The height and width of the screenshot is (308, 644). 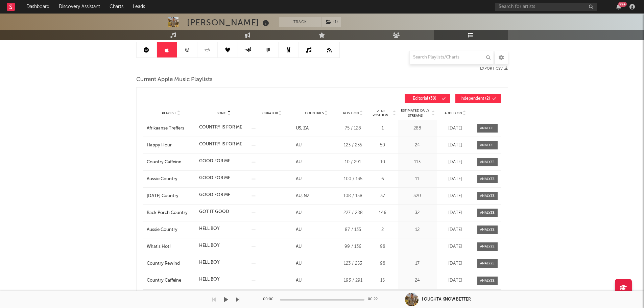 I want to click on div: 320, so click(x=417, y=197).